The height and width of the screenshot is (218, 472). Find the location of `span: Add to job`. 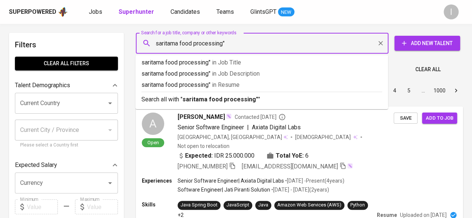

span: Add to job is located at coordinates (439, 118).